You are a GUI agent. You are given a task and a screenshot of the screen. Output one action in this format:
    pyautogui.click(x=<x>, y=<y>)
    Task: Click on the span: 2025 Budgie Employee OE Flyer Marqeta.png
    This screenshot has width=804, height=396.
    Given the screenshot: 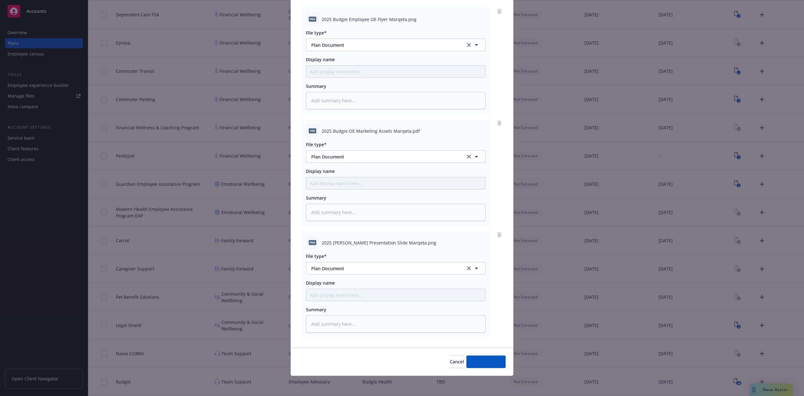 What is the action you would take?
    pyautogui.click(x=369, y=19)
    